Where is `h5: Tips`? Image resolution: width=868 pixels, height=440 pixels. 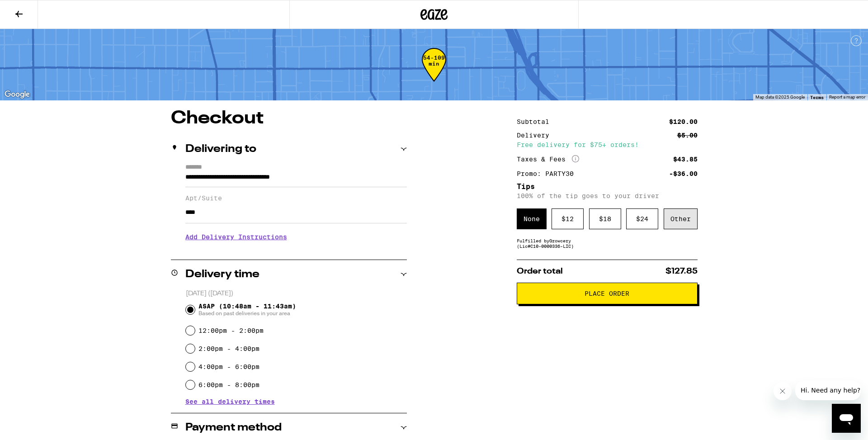
h5: Tips is located at coordinates (607, 187).